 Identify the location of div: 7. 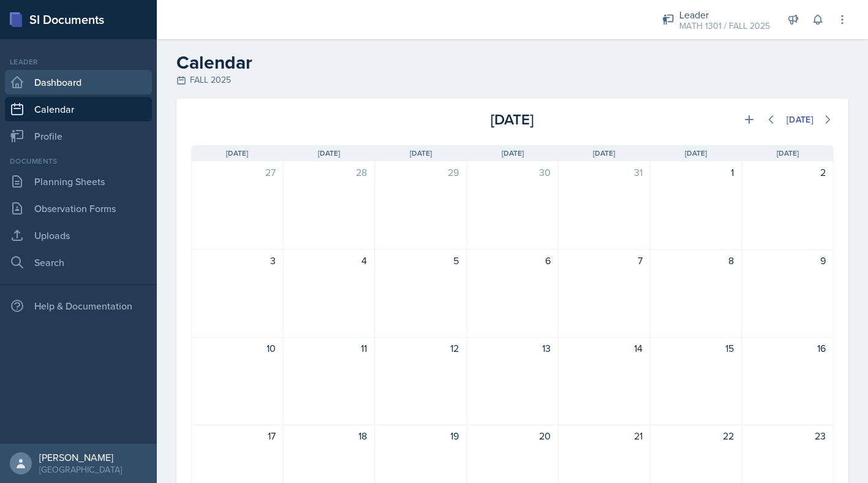
(604, 261).